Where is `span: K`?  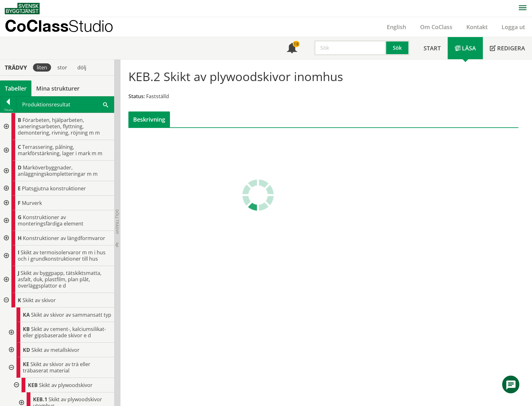
span: K is located at coordinates (19, 300).